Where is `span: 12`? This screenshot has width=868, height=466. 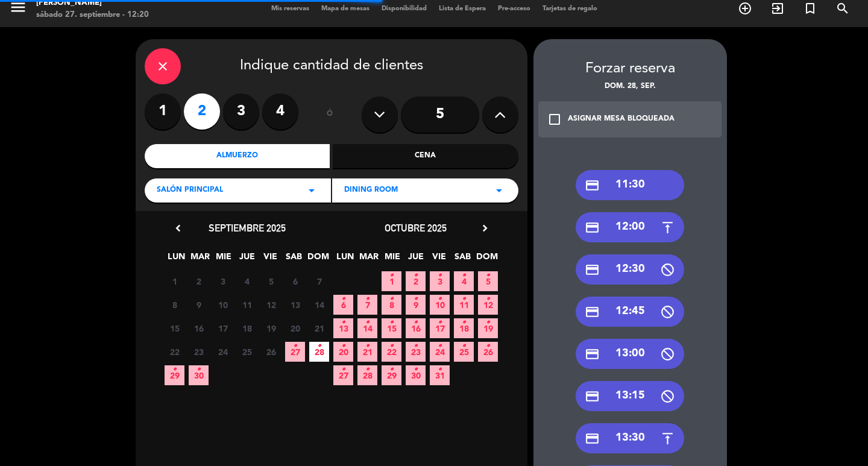 span: 12 is located at coordinates (488, 305).